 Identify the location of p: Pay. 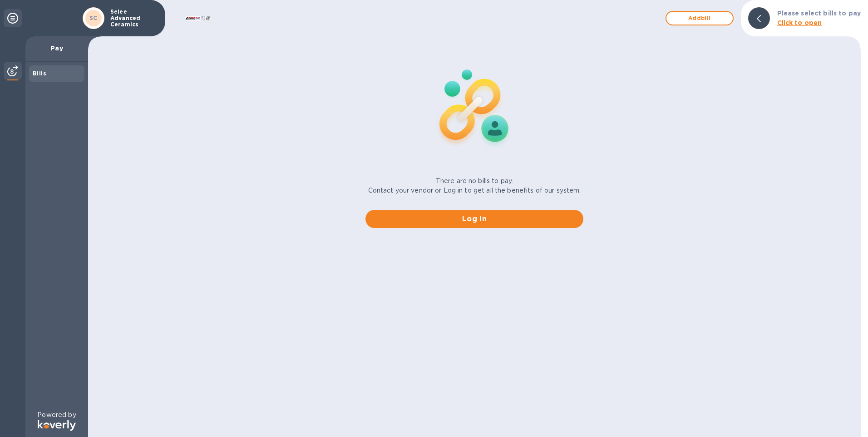
(56, 48).